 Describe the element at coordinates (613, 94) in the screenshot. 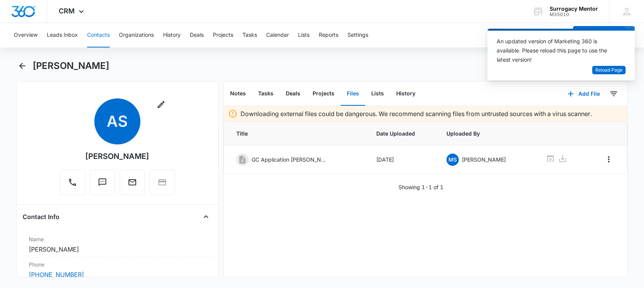

I see `button: Filters` at that location.